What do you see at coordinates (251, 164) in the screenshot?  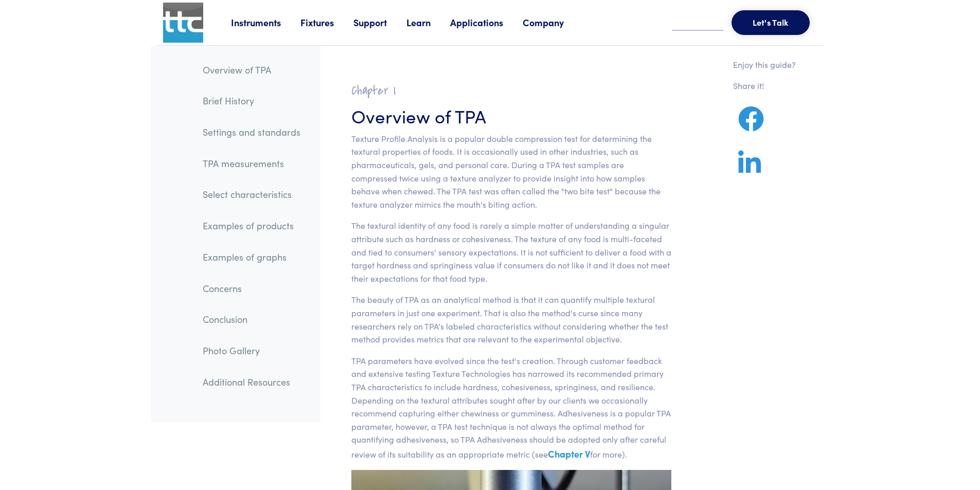 I see `a: TPA measurements` at bounding box center [251, 164].